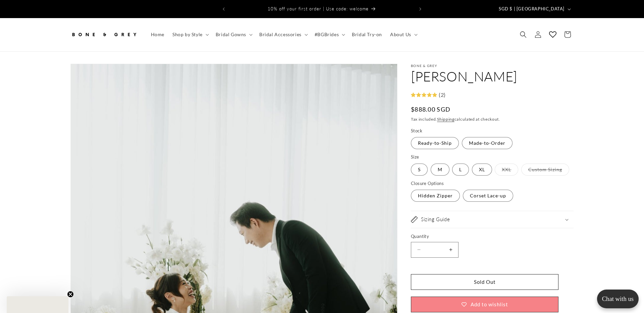 The image size is (644, 313). What do you see at coordinates (435, 143) in the screenshot?
I see `label: Ready-to-Ship` at bounding box center [435, 143].